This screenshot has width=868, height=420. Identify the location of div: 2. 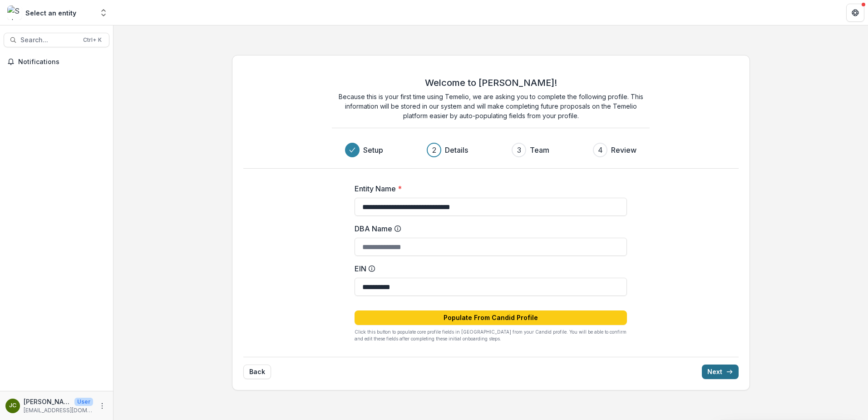
(434, 150).